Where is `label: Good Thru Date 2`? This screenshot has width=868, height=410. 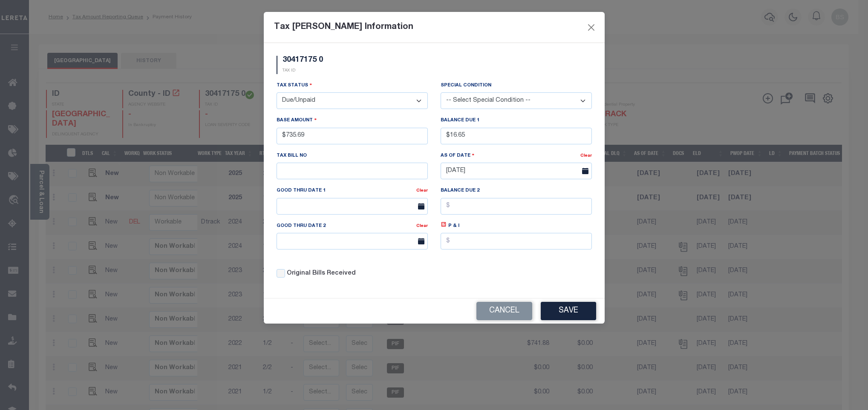
label: Good Thru Date 2 is located at coordinates (301, 226).